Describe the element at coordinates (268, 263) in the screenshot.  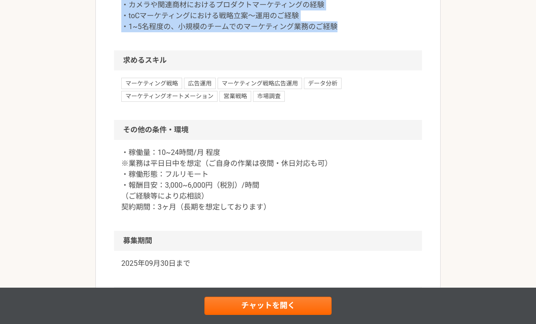
I see `p: 2025年09月30日まで` at that location.